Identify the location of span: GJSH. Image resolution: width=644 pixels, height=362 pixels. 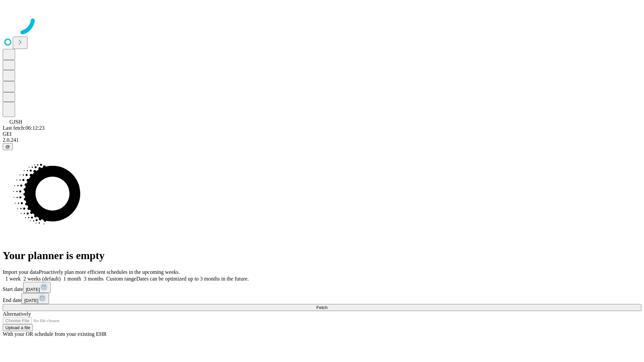
(16, 122).